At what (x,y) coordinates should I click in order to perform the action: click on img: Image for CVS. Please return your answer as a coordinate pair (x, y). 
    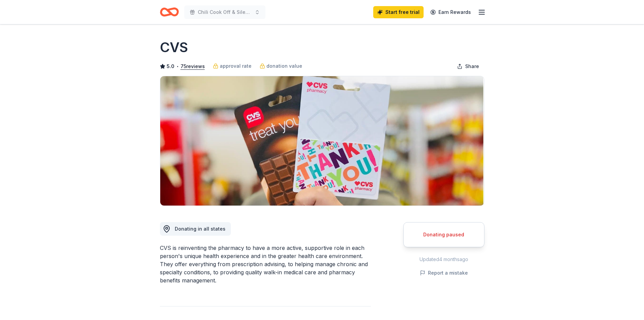
    Looking at the image, I should click on (322, 141).